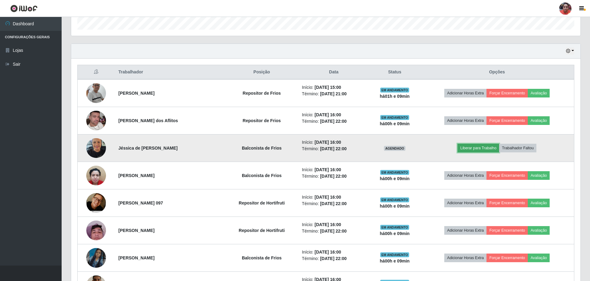 This screenshot has height=281, width=590. Describe the element at coordinates (96, 121) in the screenshot. I see `img: 1753709377827.jpeg` at that location.